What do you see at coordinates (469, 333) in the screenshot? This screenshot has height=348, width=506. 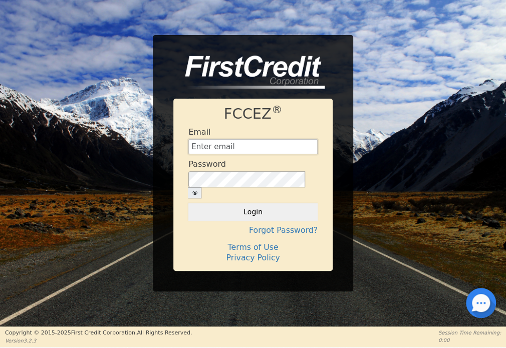 I see `p: Session Time Remaining:` at bounding box center [469, 333].